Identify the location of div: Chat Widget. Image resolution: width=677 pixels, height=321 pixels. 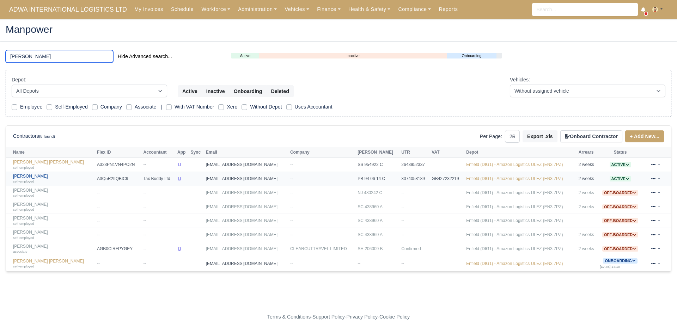
(613, 280).